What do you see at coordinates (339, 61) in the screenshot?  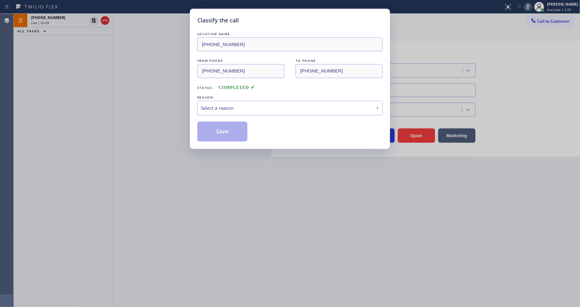 I see `div: TO PHONE` at bounding box center [339, 61].